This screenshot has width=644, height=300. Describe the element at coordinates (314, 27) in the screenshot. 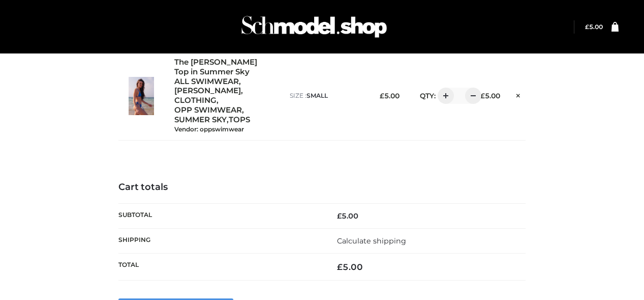

I see `a: Schmodel Admin 964` at that location.